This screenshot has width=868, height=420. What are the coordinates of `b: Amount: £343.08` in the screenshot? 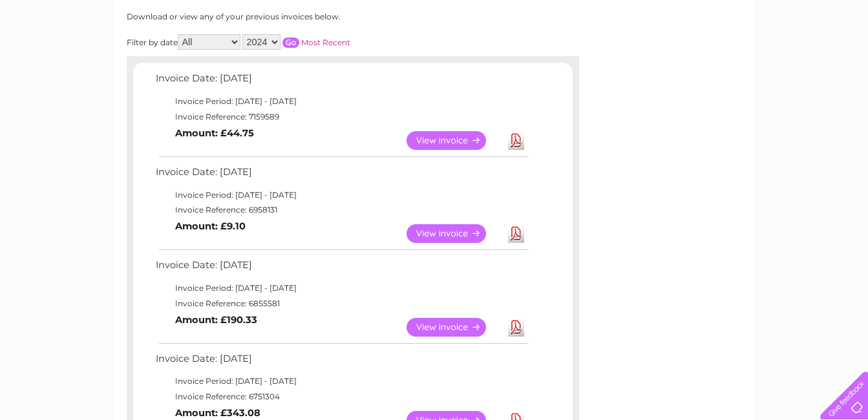 It's located at (218, 413).